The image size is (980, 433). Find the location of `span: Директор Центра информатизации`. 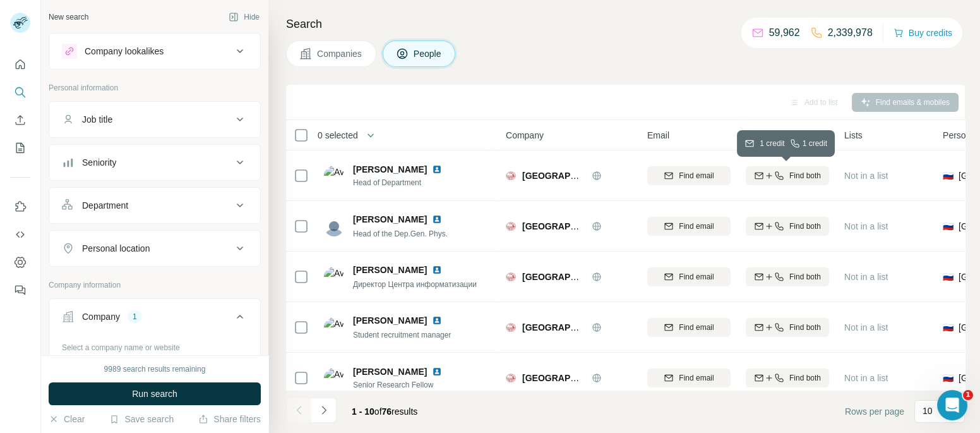

span: Директор Центра информатизации is located at coordinates (415, 284).